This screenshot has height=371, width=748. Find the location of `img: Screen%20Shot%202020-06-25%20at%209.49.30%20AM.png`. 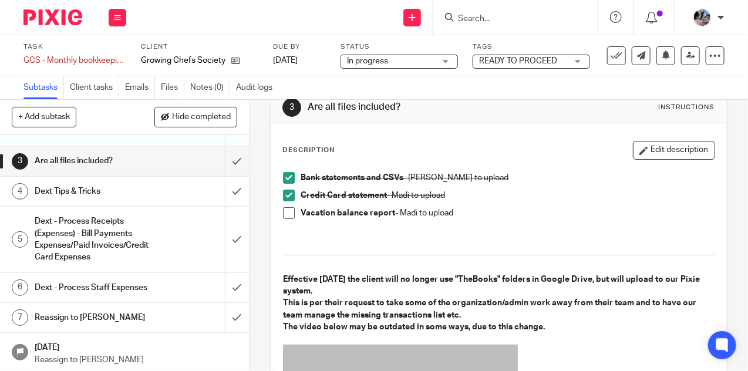

img: Screen%20Shot%202020-06-25%20at%209.49.30%20AM.png is located at coordinates (703, 18).